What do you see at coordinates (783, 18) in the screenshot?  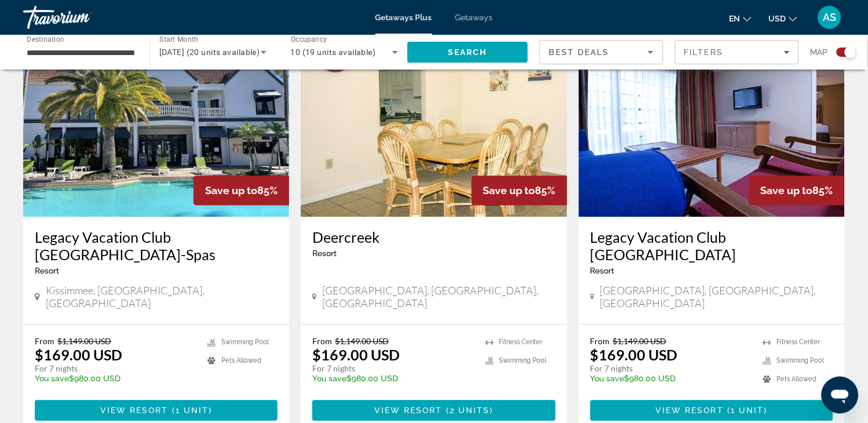 I see `button: Change currency` at bounding box center [783, 18].